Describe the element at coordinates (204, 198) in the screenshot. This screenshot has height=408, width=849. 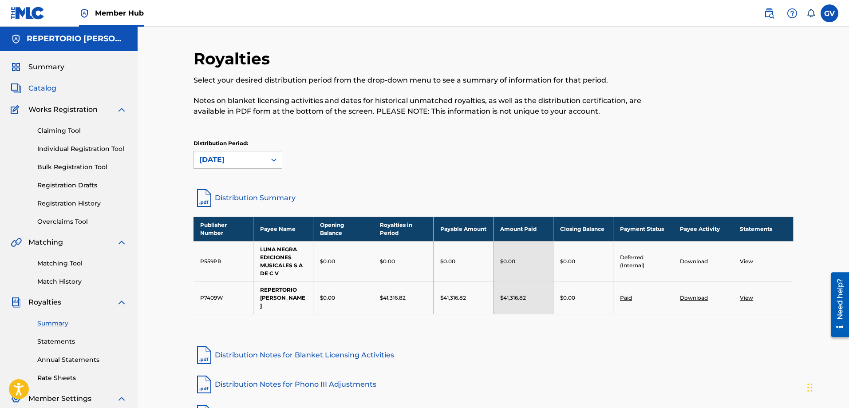
I see `img: distribution-summary-pdf` at that location.